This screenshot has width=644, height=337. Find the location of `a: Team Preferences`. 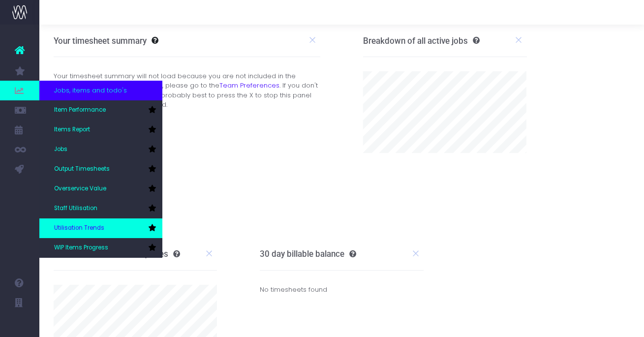

a: Team Preferences is located at coordinates (250, 85).